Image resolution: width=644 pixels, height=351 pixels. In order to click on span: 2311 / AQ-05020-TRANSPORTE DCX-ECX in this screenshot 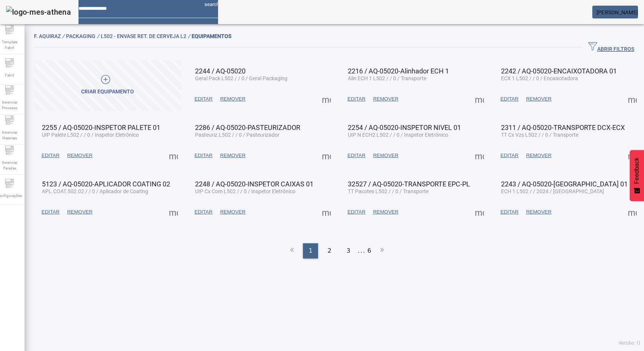, I will do `click(562, 127)`.